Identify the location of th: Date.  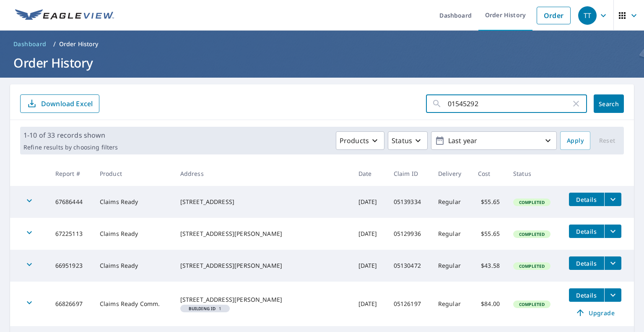
(369, 173).